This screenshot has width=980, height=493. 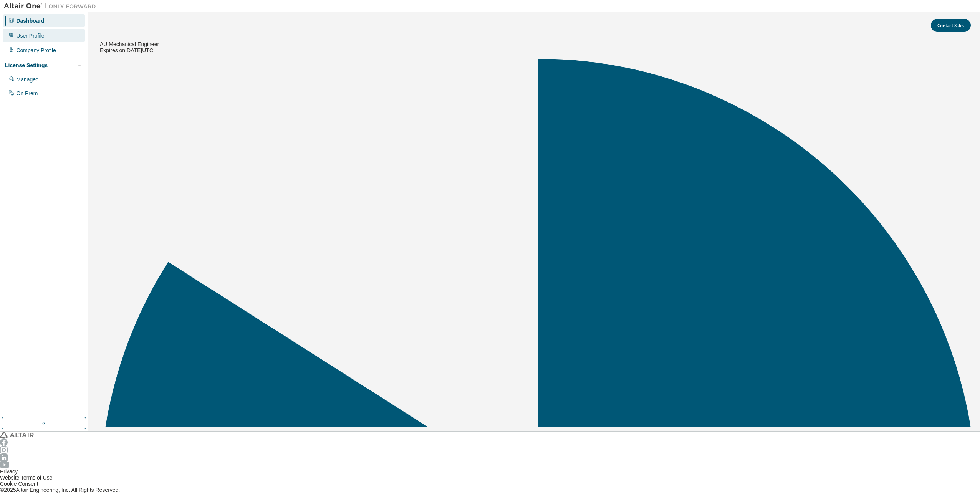 I want to click on div: Managed, so click(x=27, y=79).